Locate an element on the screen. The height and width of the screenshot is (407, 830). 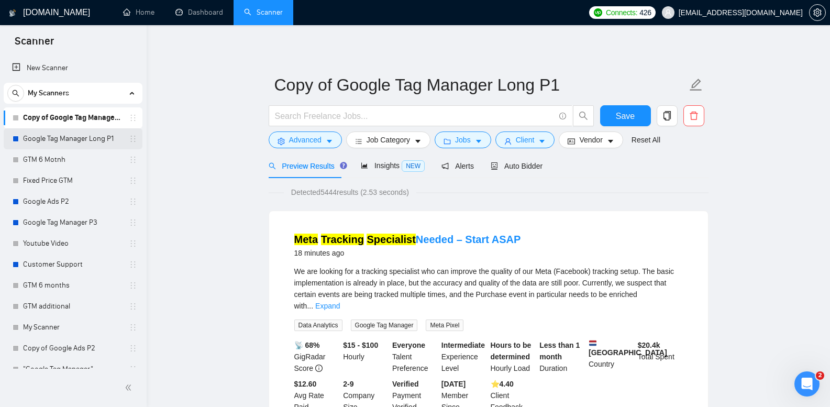
div: GigRadar Score is located at coordinates (317, 357).